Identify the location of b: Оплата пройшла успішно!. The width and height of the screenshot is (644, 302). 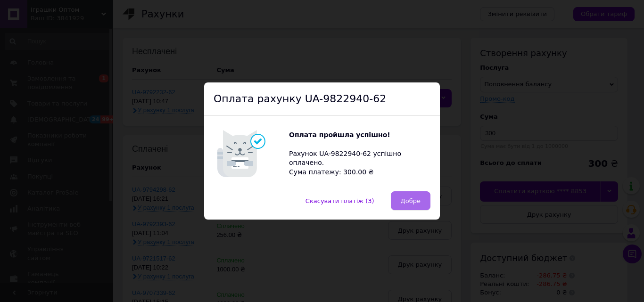
(340, 135).